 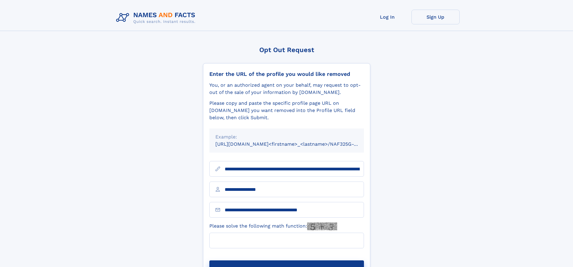 I want to click on a: Log In, so click(x=387, y=17).